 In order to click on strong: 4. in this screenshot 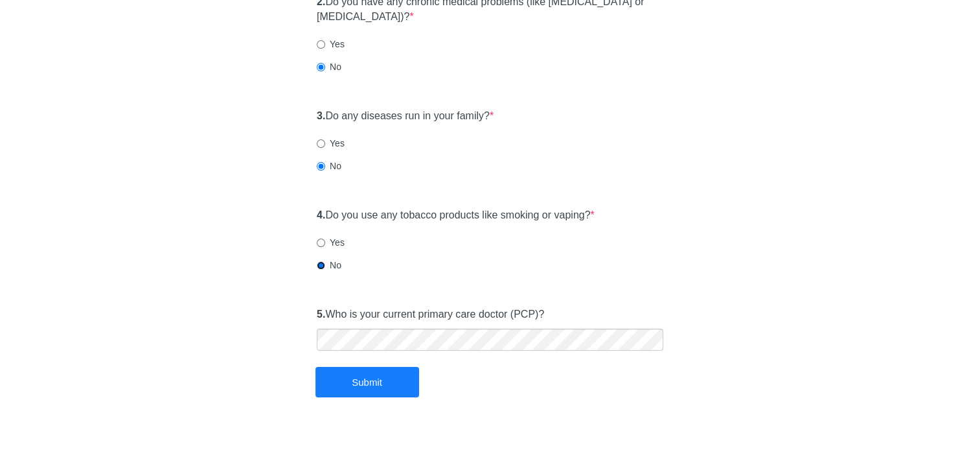, I will do `click(320, 215)`.